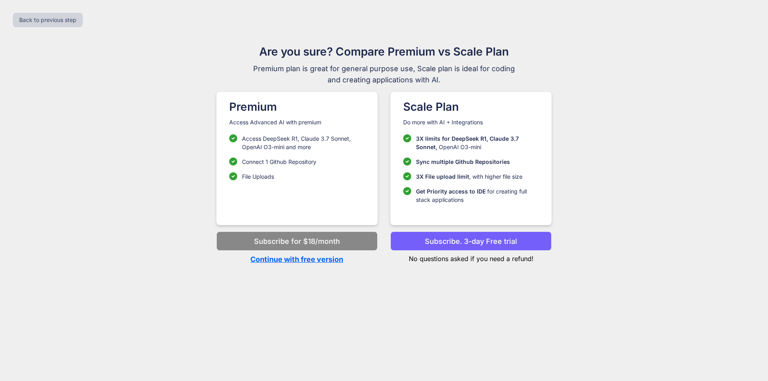 This screenshot has height=381, width=768. What do you see at coordinates (297, 241) in the screenshot?
I see `p: Subscribe for $18/month` at bounding box center [297, 241].